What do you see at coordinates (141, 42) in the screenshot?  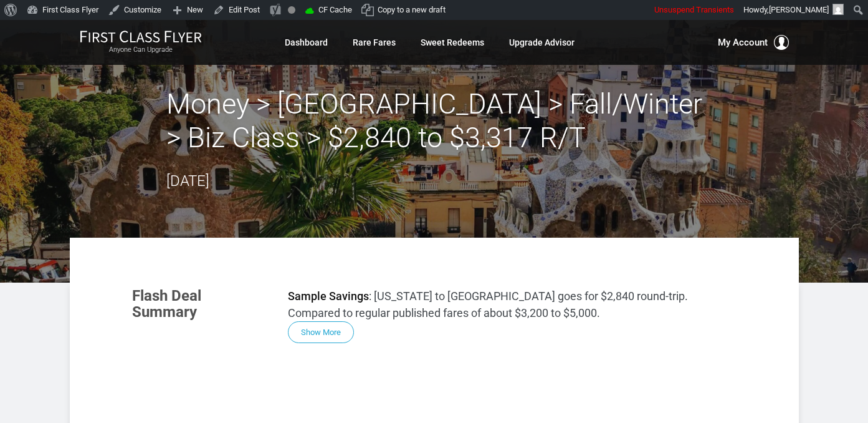 I see `a: First Class FlyerAnyone Can Upgrade` at bounding box center [141, 42].